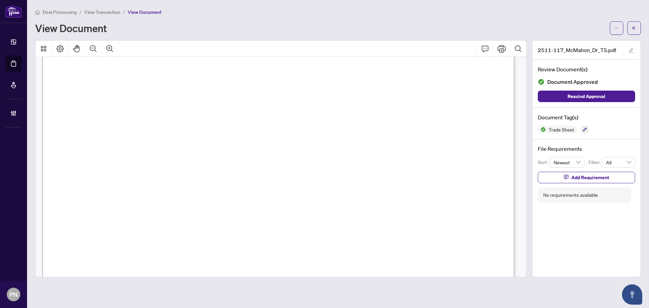 The height and width of the screenshot is (308, 649). I want to click on span: home, so click(38, 12).